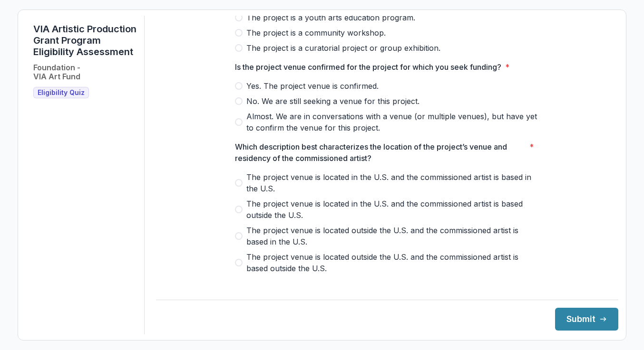 The image size is (644, 350). What do you see at coordinates (313, 86) in the screenshot?
I see `span: Yes. The project venue is confirmed.` at bounding box center [313, 86].